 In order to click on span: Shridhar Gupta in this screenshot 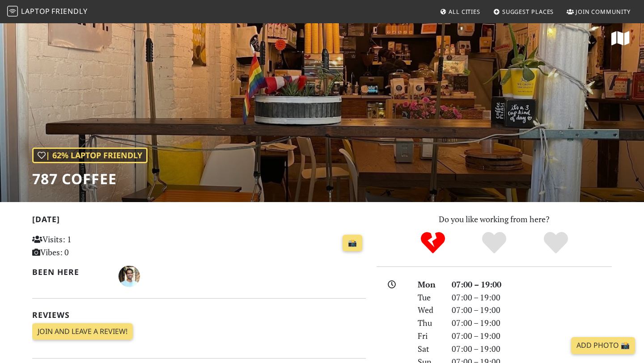, I will do `click(129, 275)`.